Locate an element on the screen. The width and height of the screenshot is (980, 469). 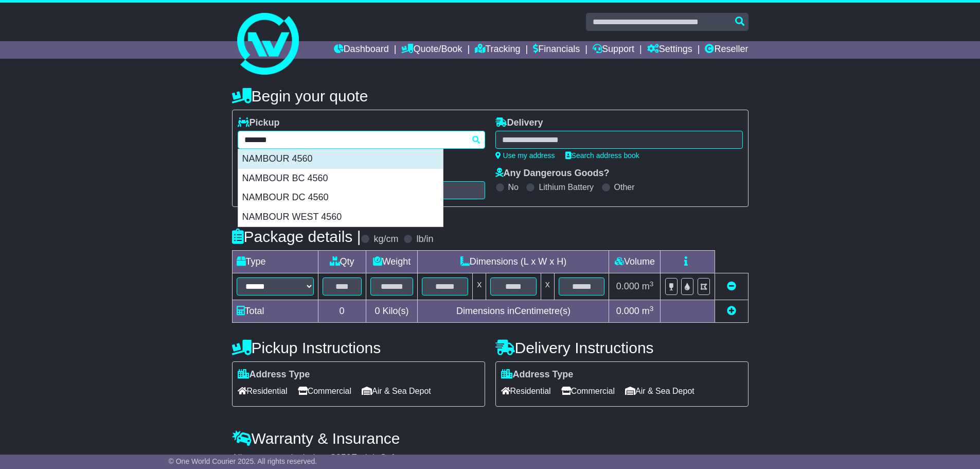
td: Qty is located at coordinates (342, 262).